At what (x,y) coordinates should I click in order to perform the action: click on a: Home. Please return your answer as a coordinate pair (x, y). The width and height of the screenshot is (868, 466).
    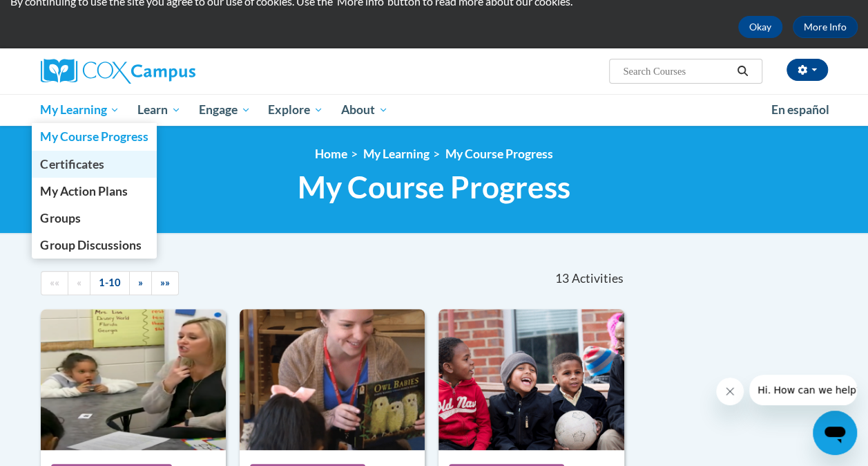
    Looking at the image, I should click on (331, 153).